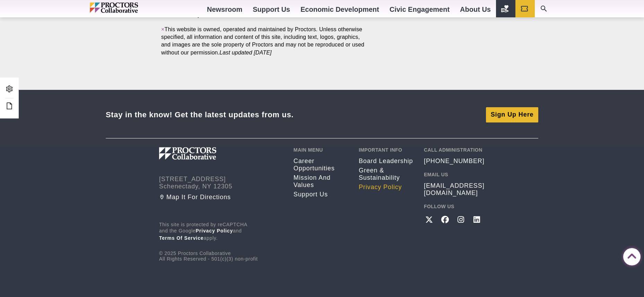  What do you see at coordinates (630, 255) in the screenshot?
I see `a: Back to Top` at bounding box center [630, 255].